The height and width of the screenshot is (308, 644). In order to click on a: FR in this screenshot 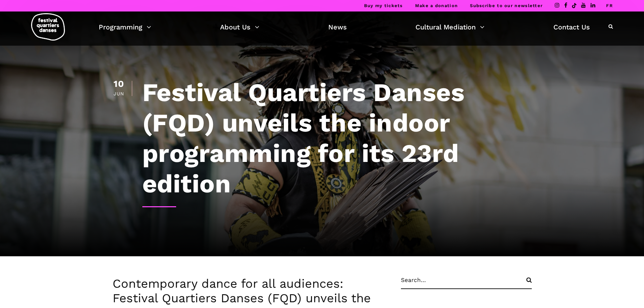, I will do `click(609, 5)`.